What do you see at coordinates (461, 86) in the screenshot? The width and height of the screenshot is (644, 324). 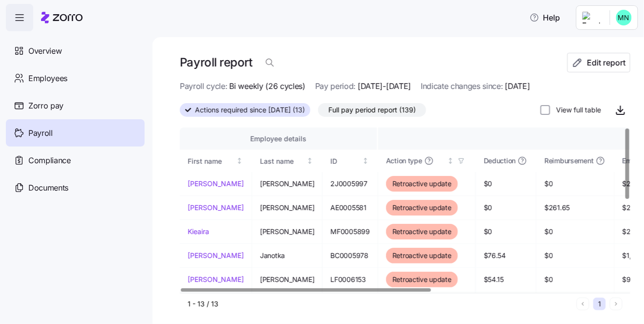 I see `span: Indicate changes since:` at bounding box center [461, 86].